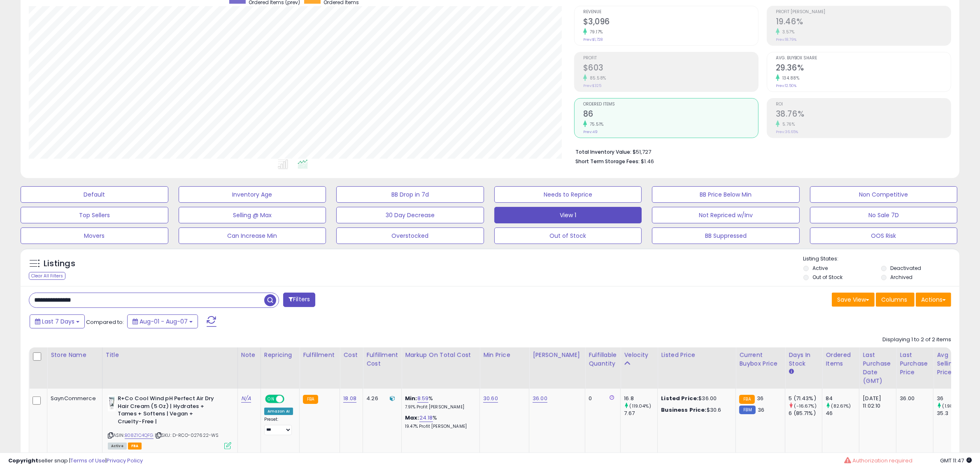  What do you see at coordinates (671, 22) in the screenshot?
I see `h2: $3,096` at bounding box center [671, 22].